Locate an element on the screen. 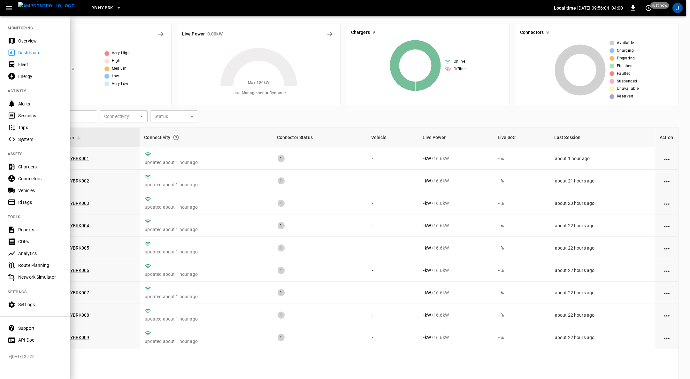 The height and width of the screenshot is (379, 690). img: ampcontrol.io logo is located at coordinates (46, 6).